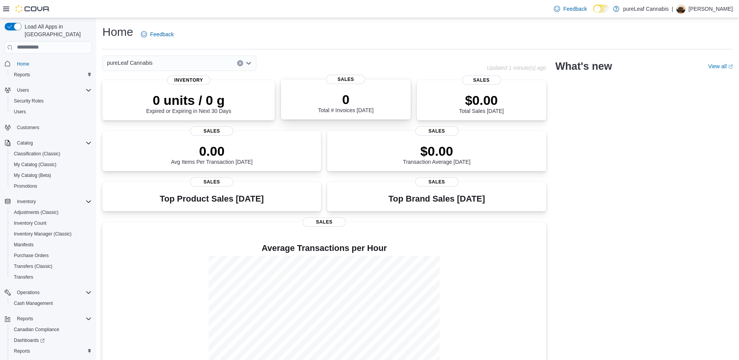 This screenshot has width=739, height=360. Describe the element at coordinates (28, 127) in the screenshot. I see `a: Customers` at that location.